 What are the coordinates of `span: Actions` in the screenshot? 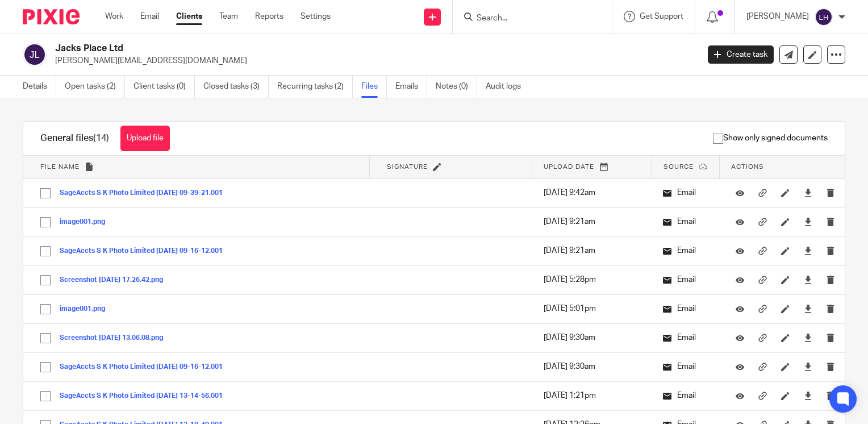 It's located at (748, 167).